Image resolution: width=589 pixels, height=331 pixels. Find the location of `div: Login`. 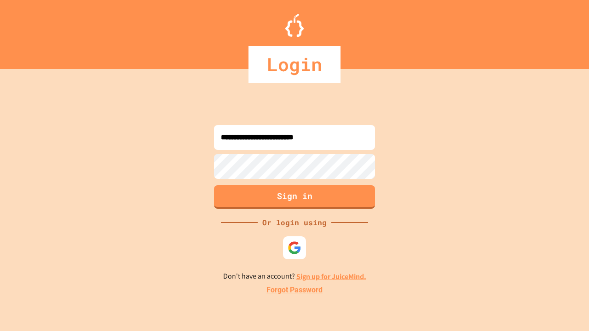

div: Login is located at coordinates (295, 64).